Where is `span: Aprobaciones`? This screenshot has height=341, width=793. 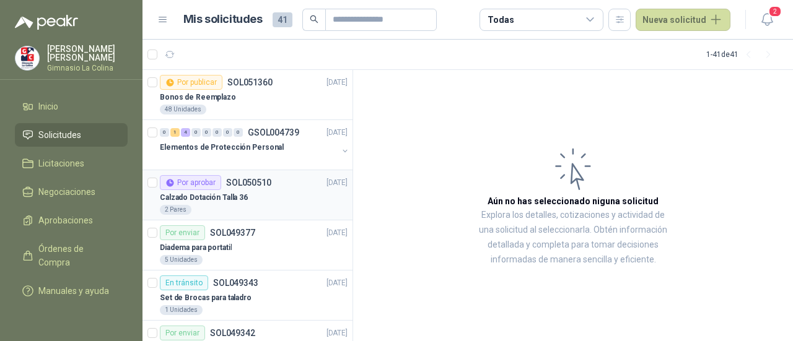
span: Aprobaciones is located at coordinates (66, 220).